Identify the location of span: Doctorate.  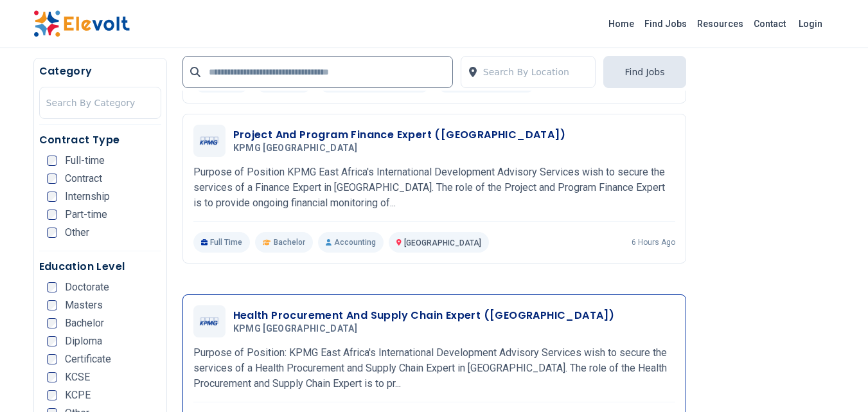
(87, 287).